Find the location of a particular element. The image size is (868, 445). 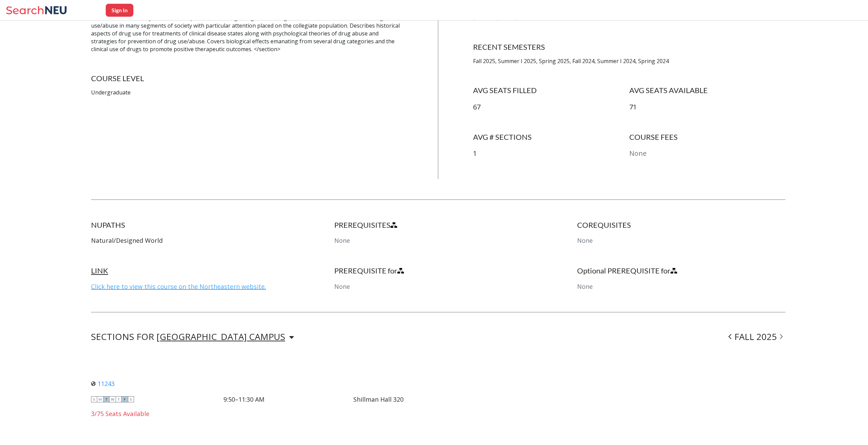

div: SECTIONS FOR is located at coordinates (192, 337).